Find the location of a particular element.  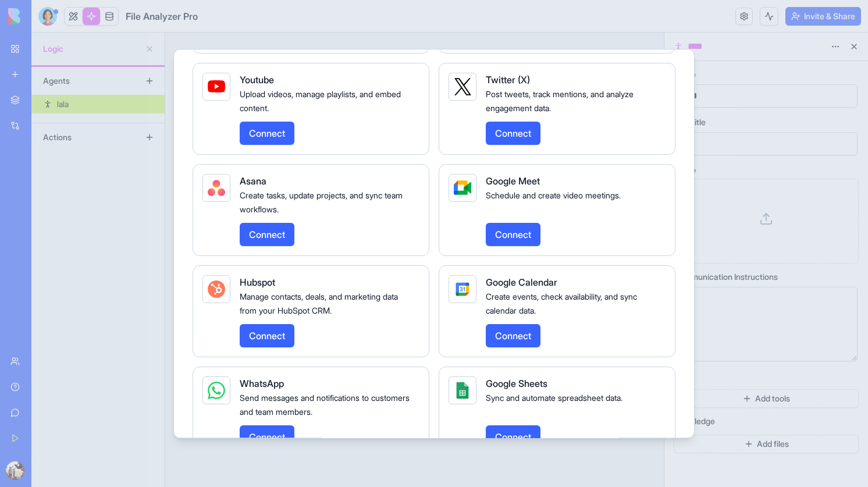

div: Shelly says… is located at coordinates (117, 107).